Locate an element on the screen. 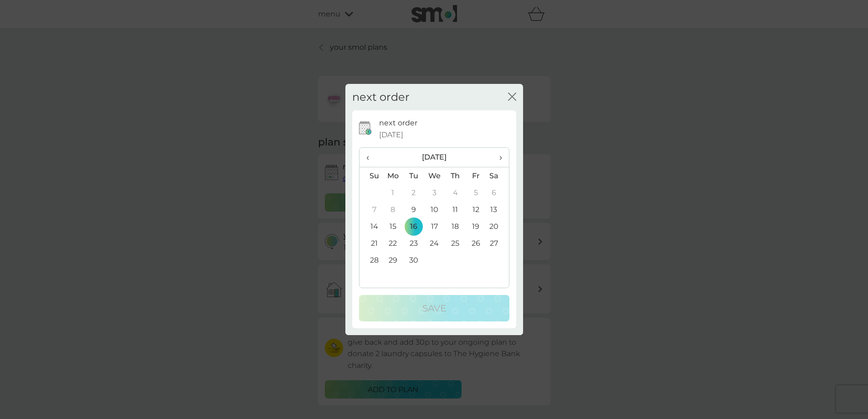  td: 3 is located at coordinates (434, 193).